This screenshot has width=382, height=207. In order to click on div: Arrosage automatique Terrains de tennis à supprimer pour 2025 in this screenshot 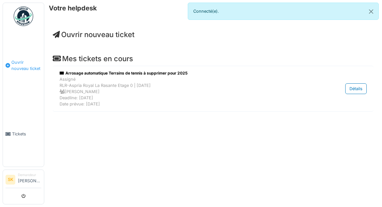, I will do `click(185, 73)`.